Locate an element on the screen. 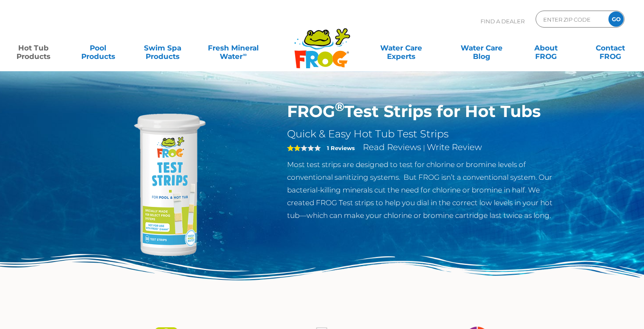 Image resolution: width=644 pixels, height=329 pixels. a: AboutFROG is located at coordinates (546, 48).